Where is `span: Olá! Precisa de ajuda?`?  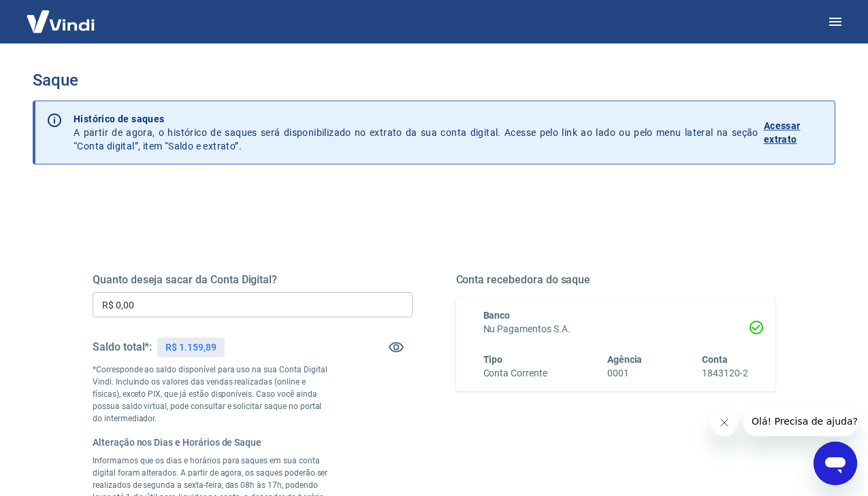
span: Olá! Precisa de ajuda? is located at coordinates (61, 15).